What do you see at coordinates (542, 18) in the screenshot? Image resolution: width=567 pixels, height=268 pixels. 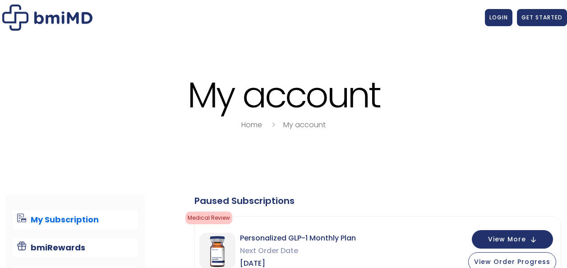 I see `a: GET STARTED` at bounding box center [542, 18].